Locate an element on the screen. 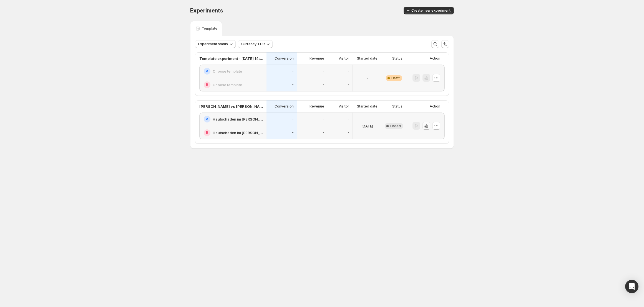 The image size is (644, 307). div: Open Intercom Messenger is located at coordinates (632, 287).